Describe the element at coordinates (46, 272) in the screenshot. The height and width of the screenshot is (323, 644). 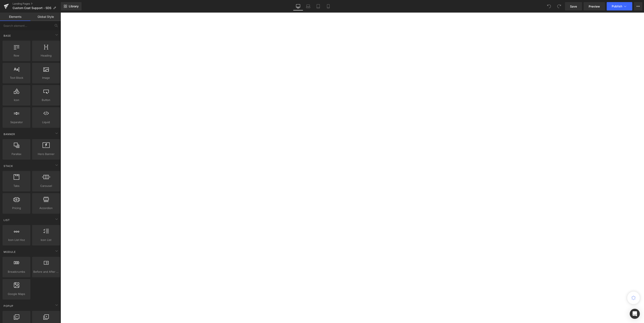
I see `span: Before and After Images` at that location.